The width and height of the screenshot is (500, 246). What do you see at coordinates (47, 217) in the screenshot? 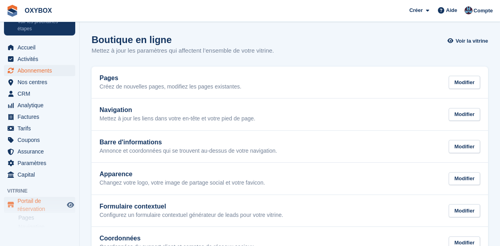
I see `a: Pages` at bounding box center [47, 217].